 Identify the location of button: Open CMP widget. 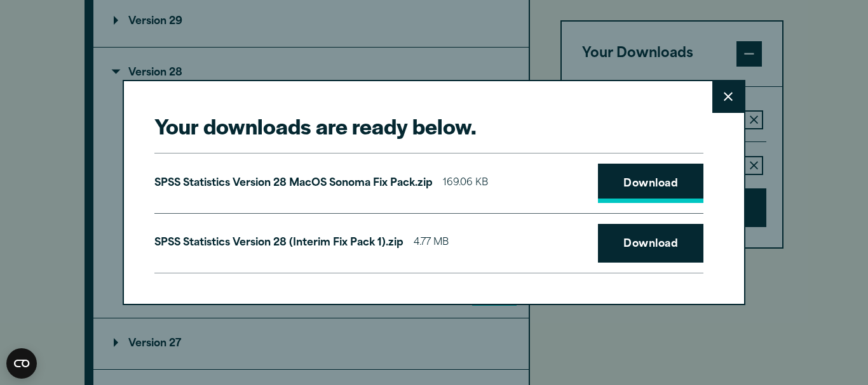
(21, 364).